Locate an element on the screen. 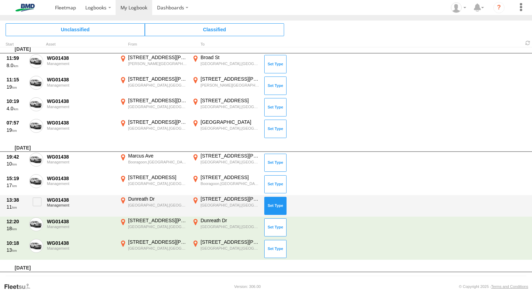 The width and height of the screenshot is (532, 290). div: 11:15 is located at coordinates (16, 80).